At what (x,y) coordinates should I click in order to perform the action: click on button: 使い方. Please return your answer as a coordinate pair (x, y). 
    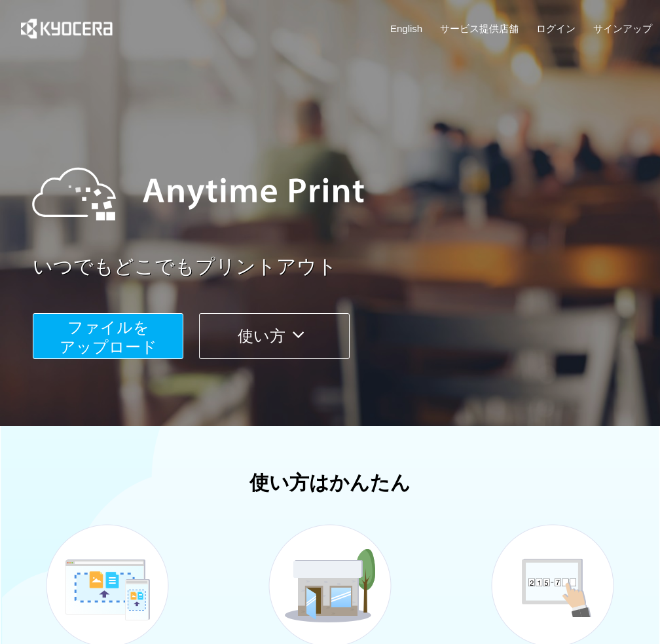
    Looking at the image, I should click on (275, 336).